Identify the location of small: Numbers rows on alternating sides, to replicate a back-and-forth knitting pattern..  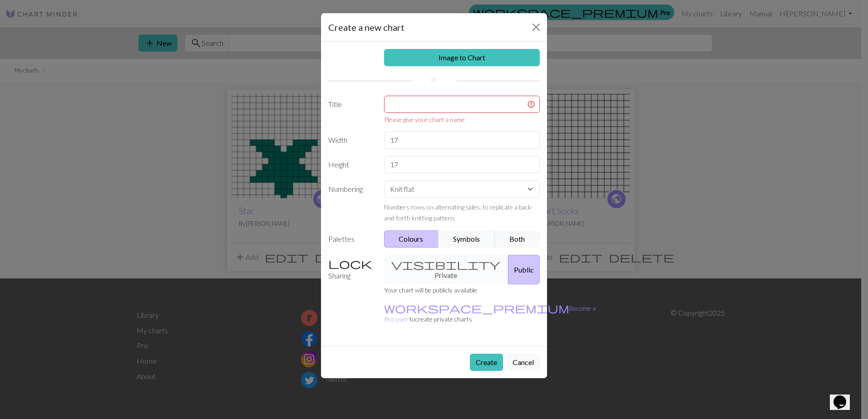
(458, 212).